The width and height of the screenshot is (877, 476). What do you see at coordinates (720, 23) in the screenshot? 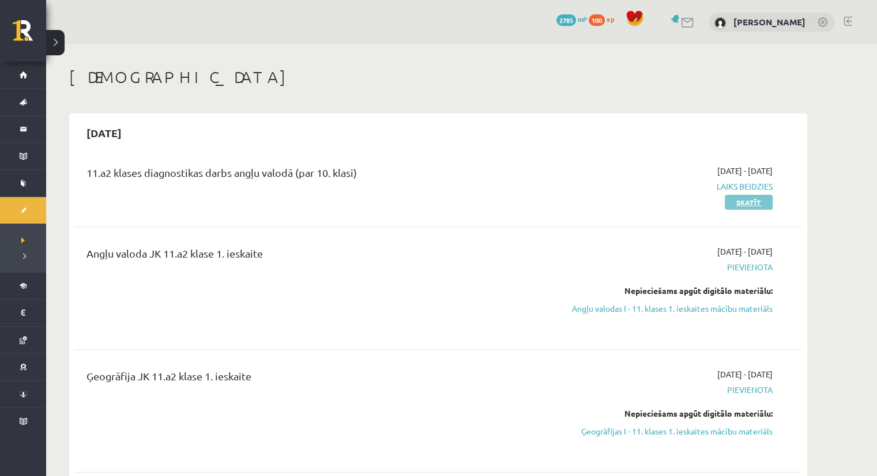
I see `img: Viktorija Paņuhno` at bounding box center [720, 23].